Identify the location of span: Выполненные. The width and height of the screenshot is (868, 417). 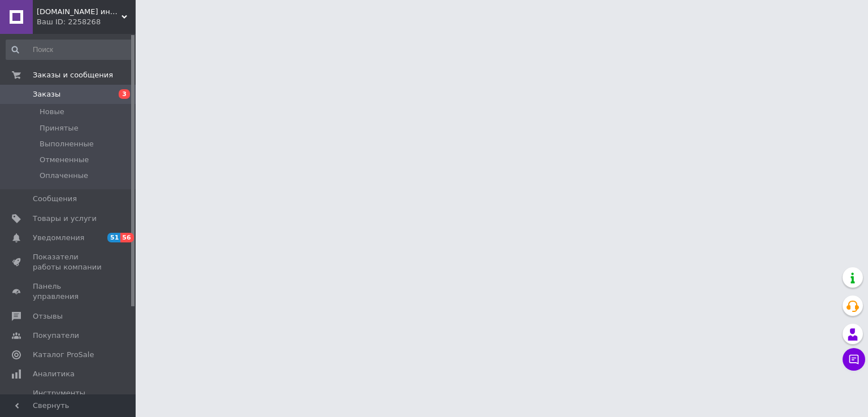
(66, 144).